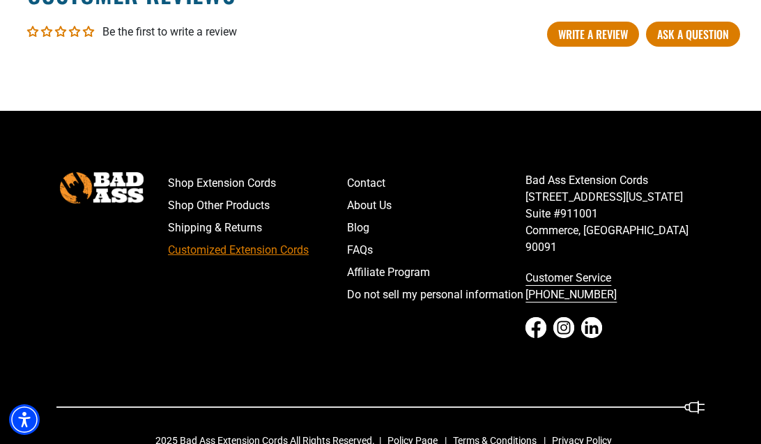 Image resolution: width=761 pixels, height=444 pixels. What do you see at coordinates (169, 32) in the screenshot?
I see `div: Be the first to write a review` at bounding box center [169, 32].